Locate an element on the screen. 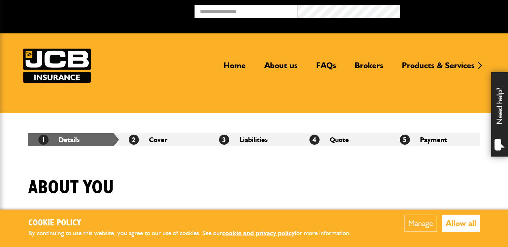 Image resolution: width=508 pixels, height=247 pixels. span: 1 is located at coordinates (43, 140).